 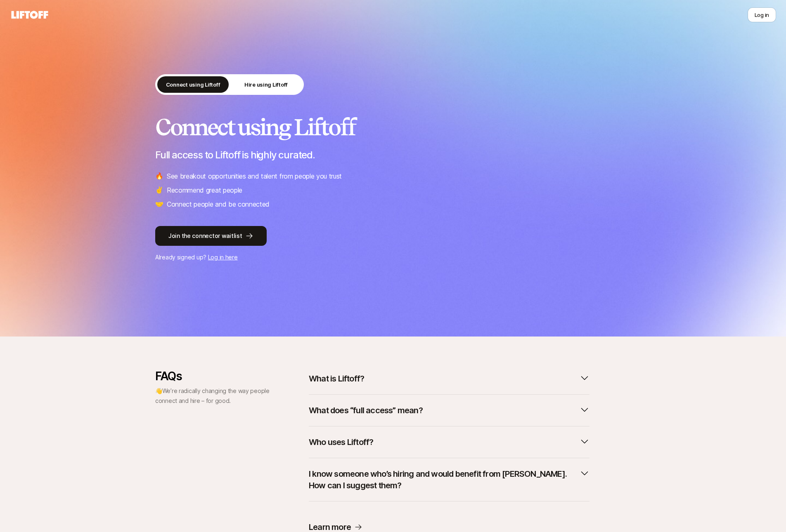 What do you see at coordinates (393, 127) in the screenshot?
I see `h2: Connect using Liftoff` at bounding box center [393, 127].